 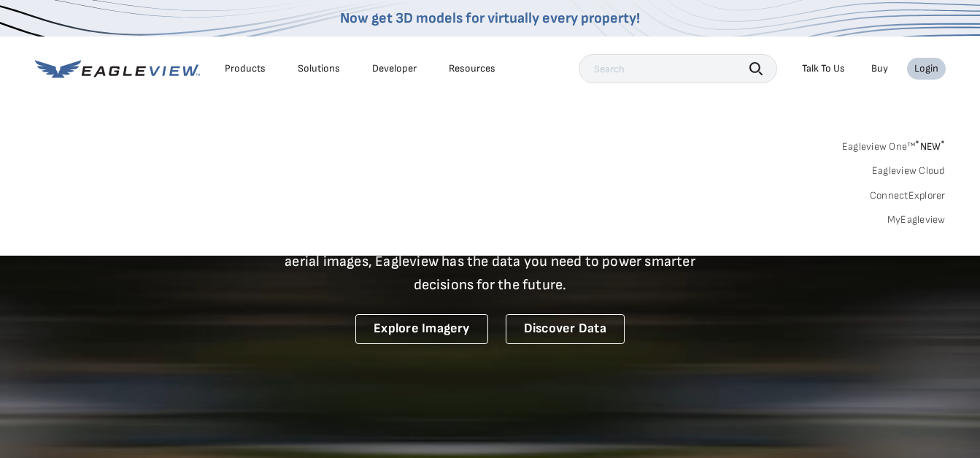 What do you see at coordinates (916, 220) in the screenshot?
I see `a: MyEagleview` at bounding box center [916, 220].